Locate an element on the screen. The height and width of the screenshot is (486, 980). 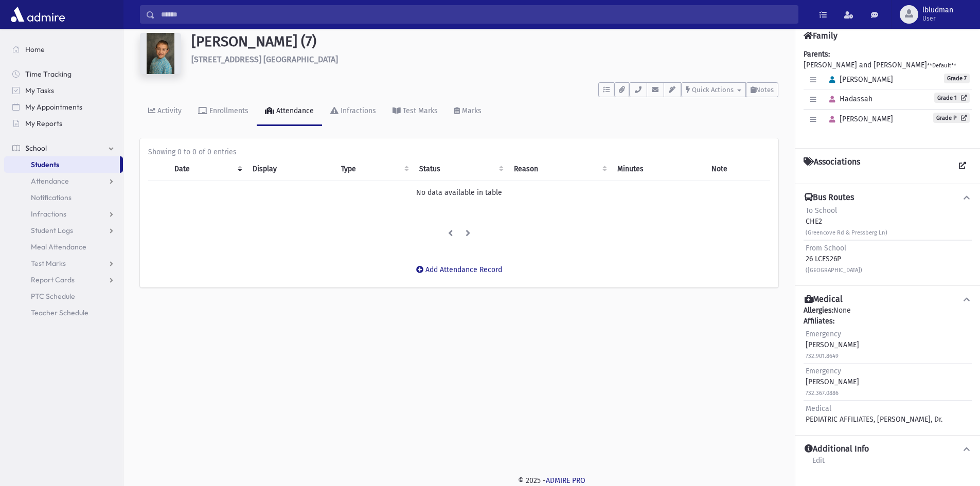
a: Edit is located at coordinates (818, 464).